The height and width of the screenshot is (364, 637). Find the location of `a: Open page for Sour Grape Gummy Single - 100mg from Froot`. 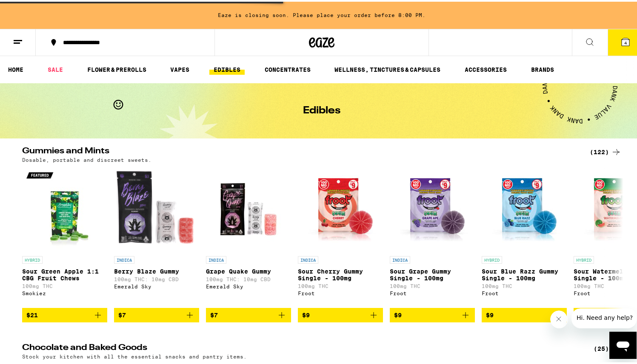

a: Open page for Sour Grape Gummy Single - 100mg from Froot is located at coordinates (432, 236).